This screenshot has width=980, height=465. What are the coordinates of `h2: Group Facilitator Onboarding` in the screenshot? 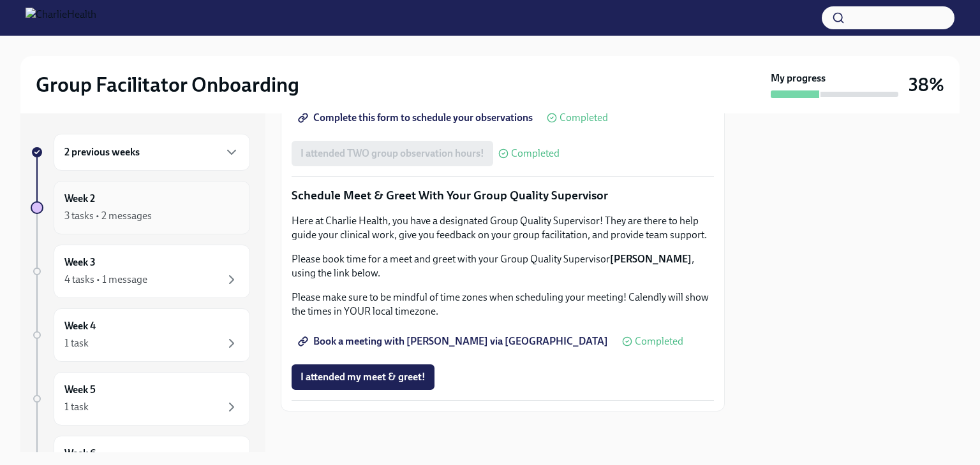 It's located at (167, 85).